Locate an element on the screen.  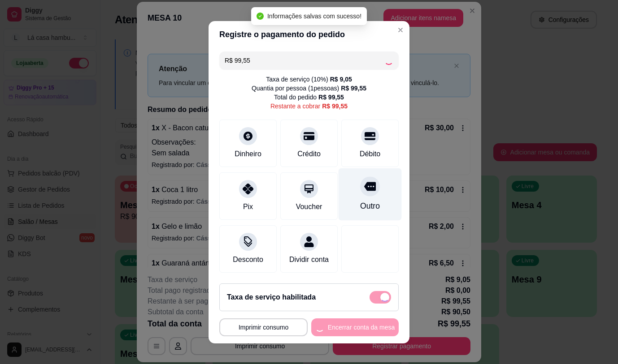
h2: Taxa de serviço habilitada is located at coordinates (271, 297).